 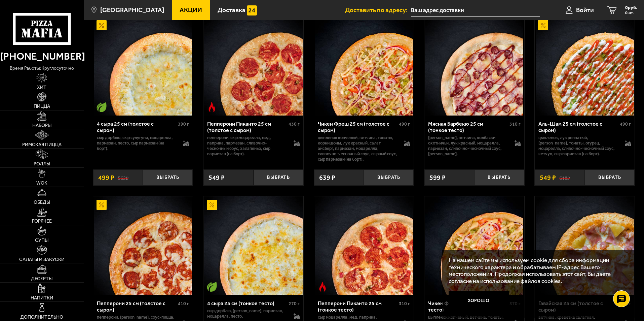 What do you see at coordinates (106, 177) in the screenshot?
I see `span: 499 ₽` at bounding box center [106, 177].